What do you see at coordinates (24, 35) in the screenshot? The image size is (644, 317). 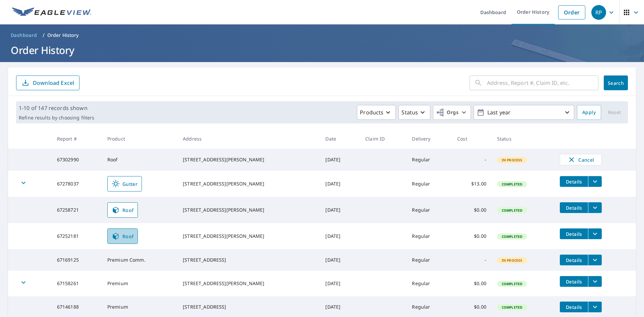 I see `span: Dashboard` at bounding box center [24, 35].